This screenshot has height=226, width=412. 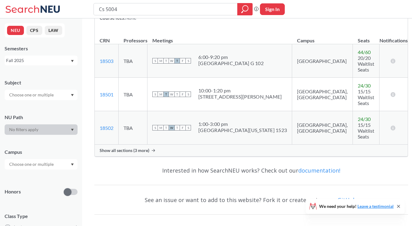 I want to click on th: Meetings, so click(x=220, y=37).